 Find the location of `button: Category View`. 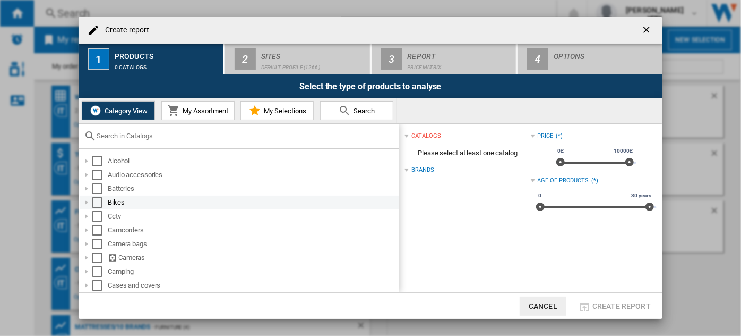

button: Category View is located at coordinates (118, 110).